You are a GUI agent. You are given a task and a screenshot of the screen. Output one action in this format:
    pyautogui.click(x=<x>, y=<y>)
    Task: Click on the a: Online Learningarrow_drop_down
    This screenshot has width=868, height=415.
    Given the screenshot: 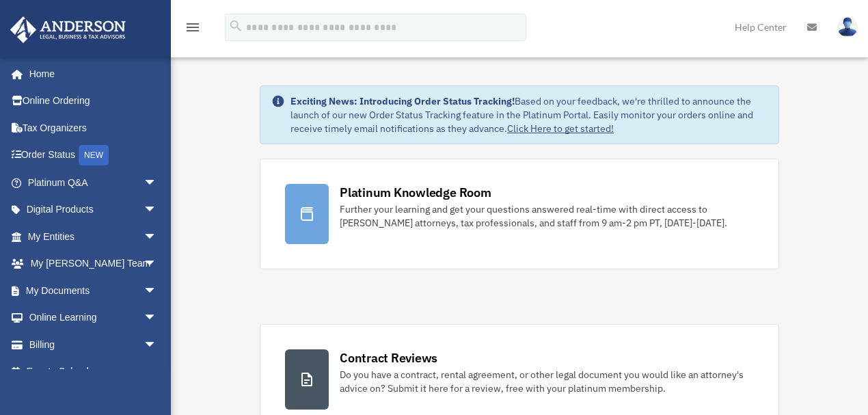 What is the action you would take?
    pyautogui.click(x=94, y=318)
    